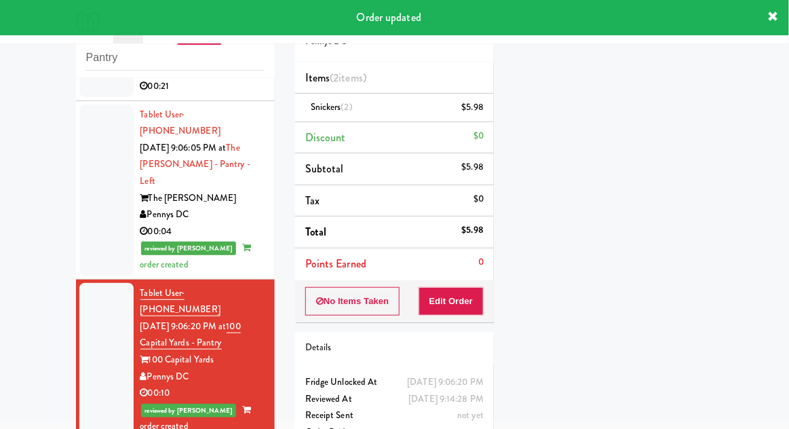 This screenshot has height=429, width=789. What do you see at coordinates (175, 58) in the screenshot?
I see `input: Search vision orders` at bounding box center [175, 58].